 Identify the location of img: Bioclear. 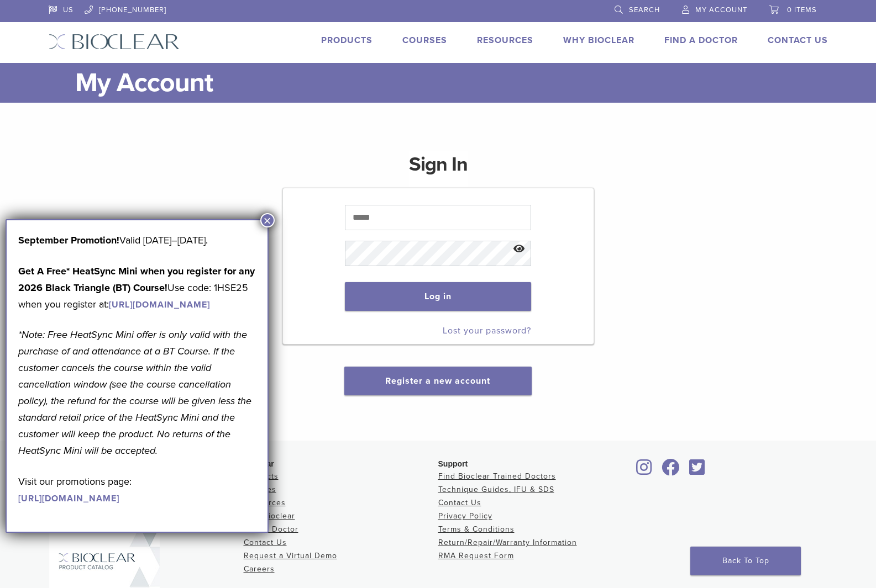
(114, 42).